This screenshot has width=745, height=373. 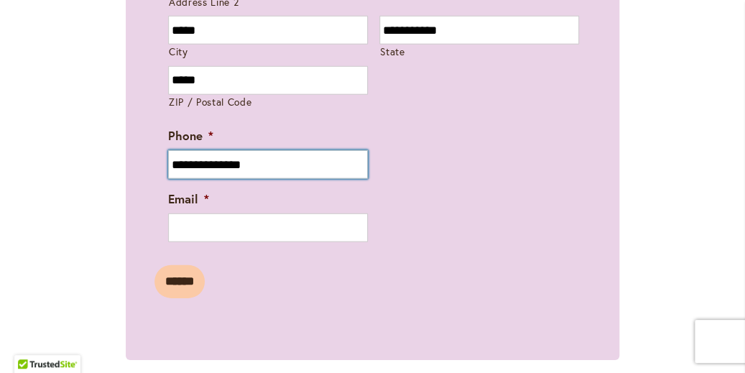 What do you see at coordinates (188, 199) in the screenshot?
I see `label: Email` at bounding box center [188, 199].